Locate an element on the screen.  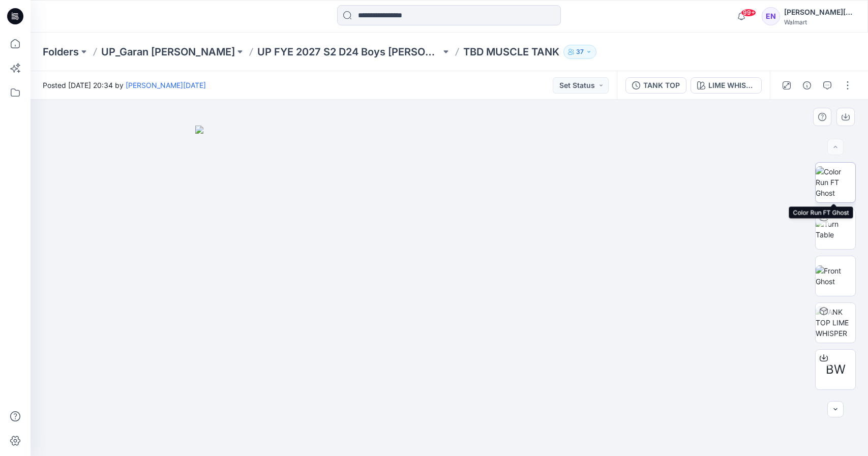
p: Folders is located at coordinates (60, 52).